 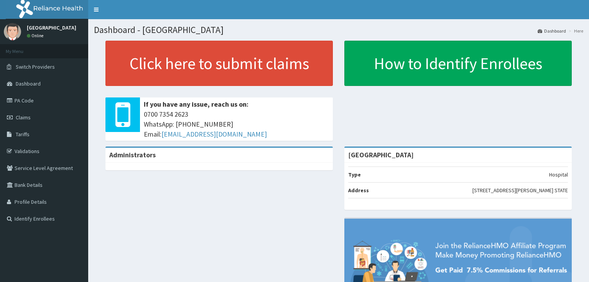 What do you see at coordinates (12, 31) in the screenshot?
I see `img: User Image` at bounding box center [12, 31].